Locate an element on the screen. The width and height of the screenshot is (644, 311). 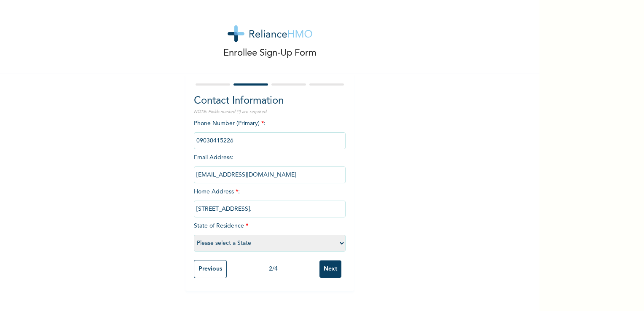
span: Email Address : is located at coordinates (270, 166).